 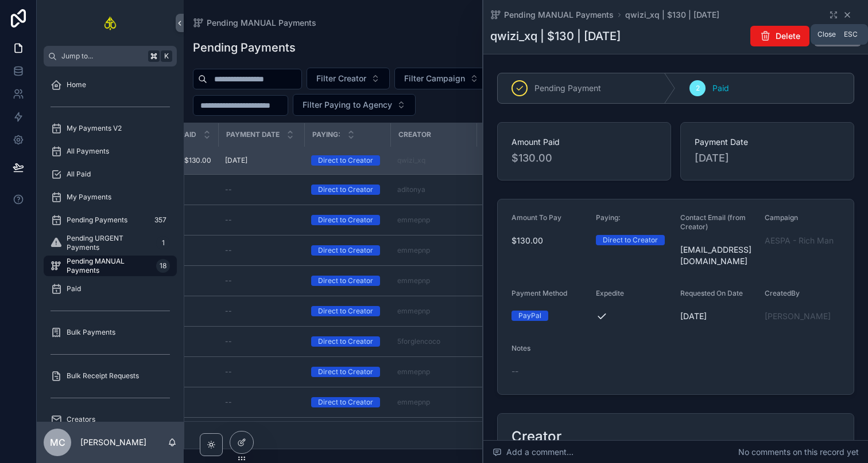 What do you see at coordinates (433, 342) in the screenshot?
I see `a: 5forglencoco` at bounding box center [433, 342].